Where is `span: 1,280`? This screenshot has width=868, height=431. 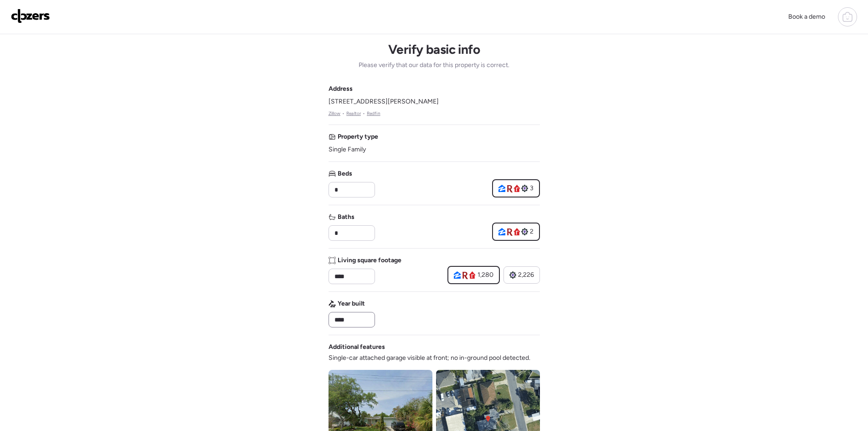
span: 1,280 is located at coordinates (485, 275).